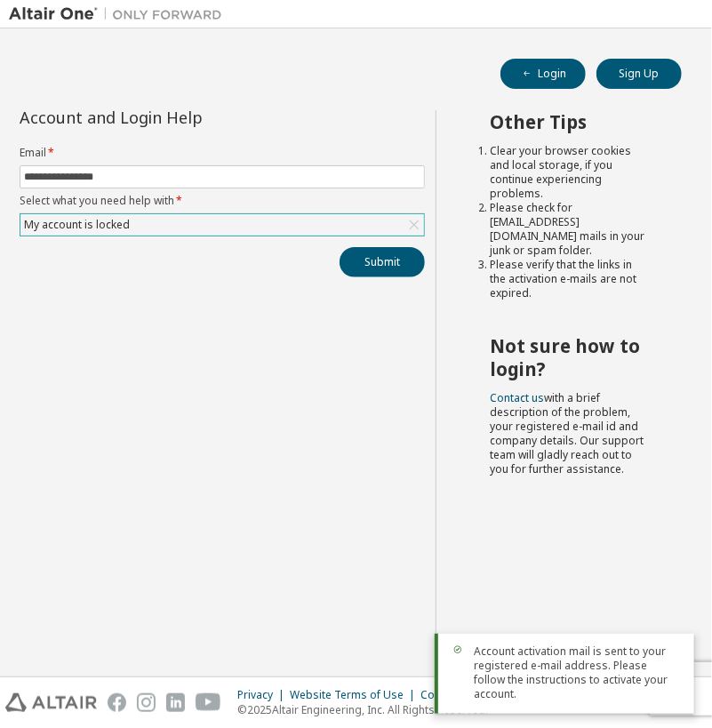  Describe the element at coordinates (570, 357) in the screenshot. I see `h2: Not sure how to login?` at that location.